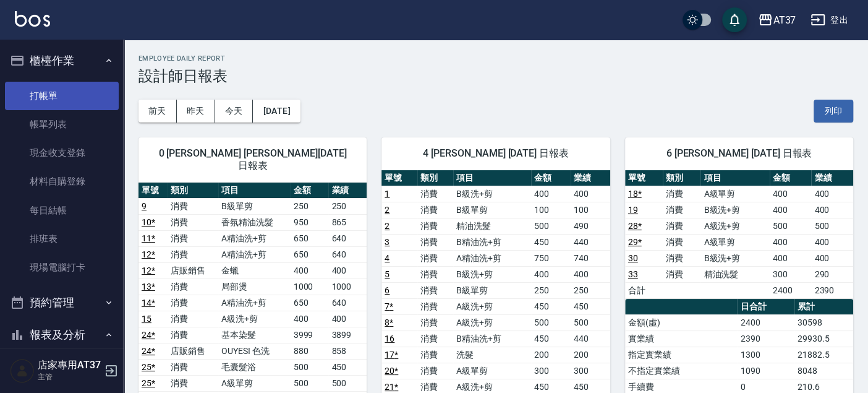 This screenshot has height=393, width=868. What do you see at coordinates (62, 96) in the screenshot?
I see `a: 打帳單` at bounding box center [62, 96].